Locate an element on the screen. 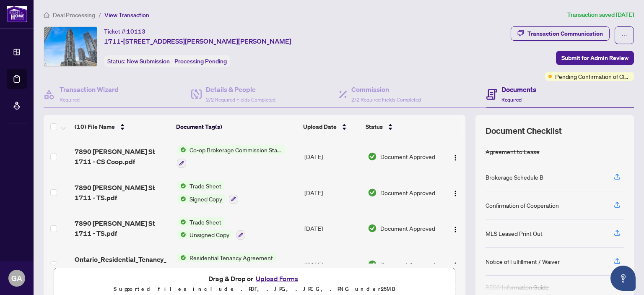 The width and height of the screenshot is (644, 295). span: ellipsis is located at coordinates (624, 35).